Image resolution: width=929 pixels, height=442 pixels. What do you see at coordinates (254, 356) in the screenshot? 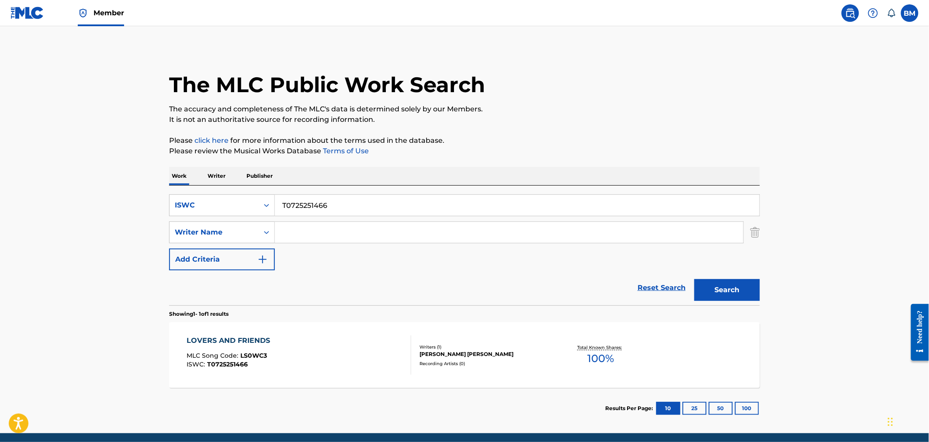
I see `span: LS0WC3` at bounding box center [254, 356].